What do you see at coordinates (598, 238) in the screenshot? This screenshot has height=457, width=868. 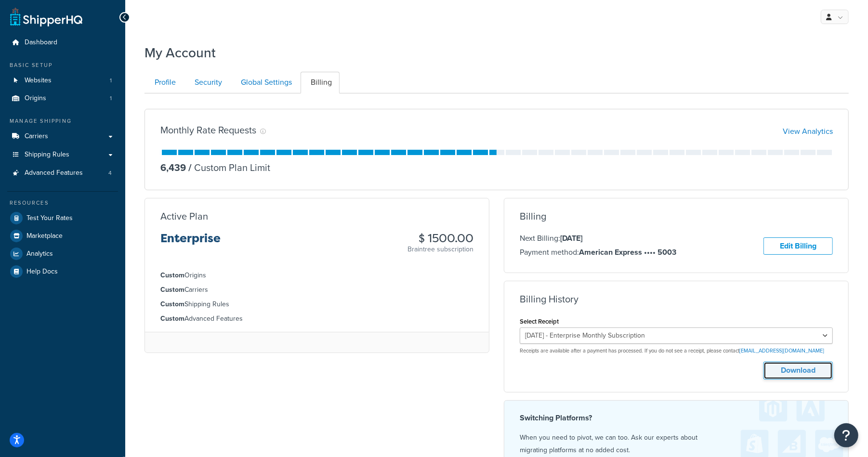 I see `p: Next Billing:` at bounding box center [598, 238].